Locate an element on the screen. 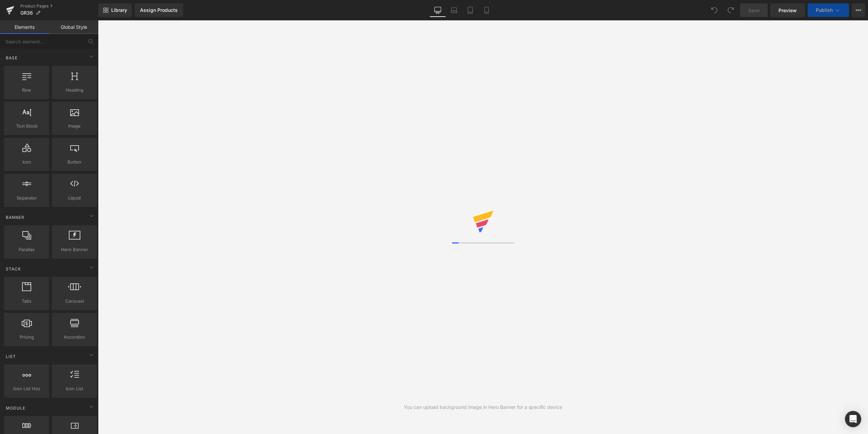 The height and width of the screenshot is (434, 868). span: Button is located at coordinates (74, 162).